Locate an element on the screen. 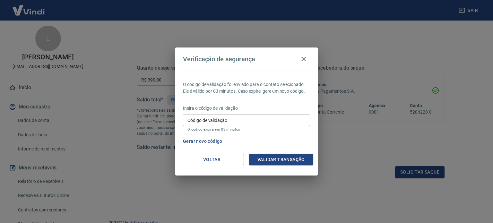  button: Gerar novo código is located at coordinates (203, 141).